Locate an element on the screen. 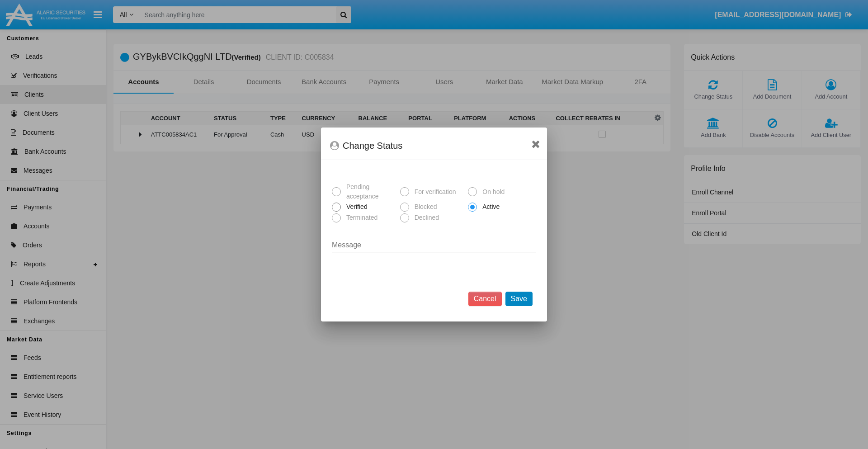  span: Active is located at coordinates (489, 207).